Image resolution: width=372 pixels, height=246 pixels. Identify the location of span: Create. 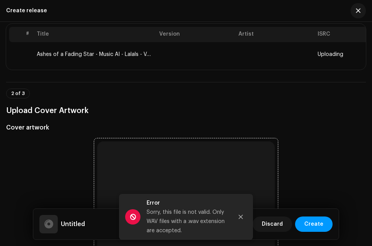
(314, 224).